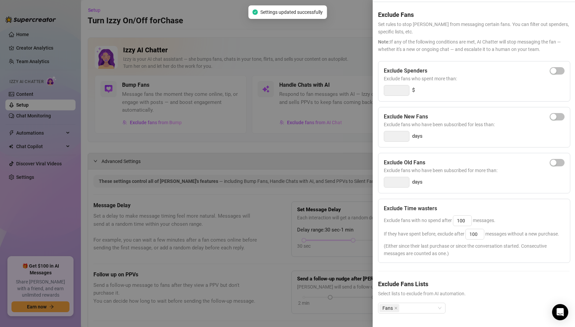 The height and width of the screenshot is (327, 575). Describe the element at coordinates (560, 312) in the screenshot. I see `div: Open Intercom Messenger` at that location.